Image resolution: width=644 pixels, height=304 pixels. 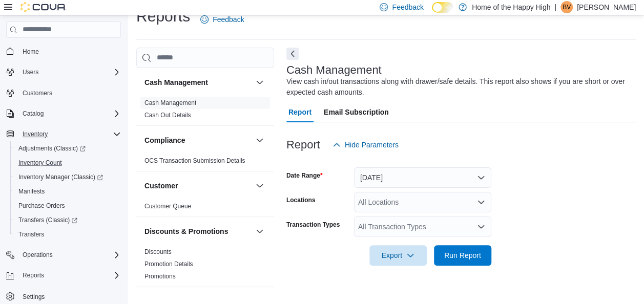 What do you see at coordinates (222, 19) in the screenshot?
I see `a: Feedback` at bounding box center [222, 19].